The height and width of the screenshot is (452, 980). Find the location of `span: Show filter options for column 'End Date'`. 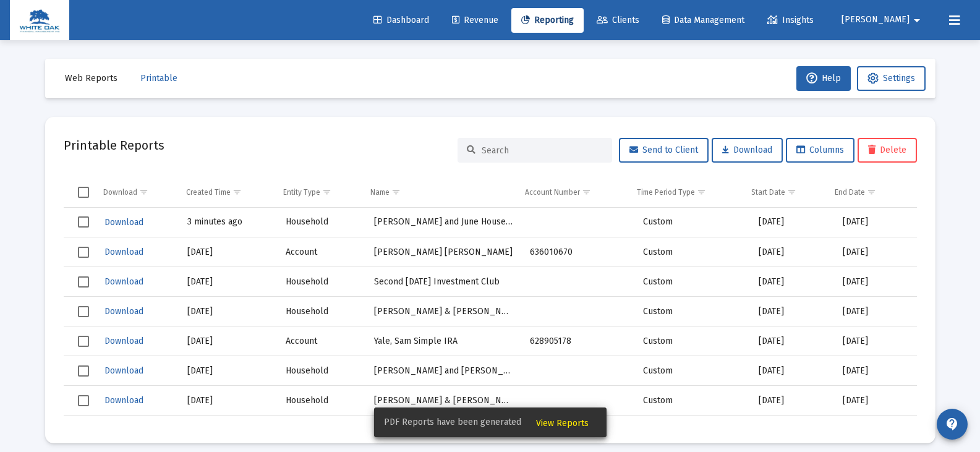

span: Show filter options for column 'End Date' is located at coordinates (871, 191).